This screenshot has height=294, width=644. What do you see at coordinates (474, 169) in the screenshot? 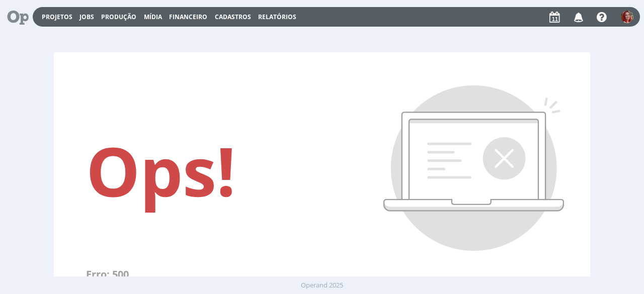
I see `img: Erro: 500` at bounding box center [474, 169].